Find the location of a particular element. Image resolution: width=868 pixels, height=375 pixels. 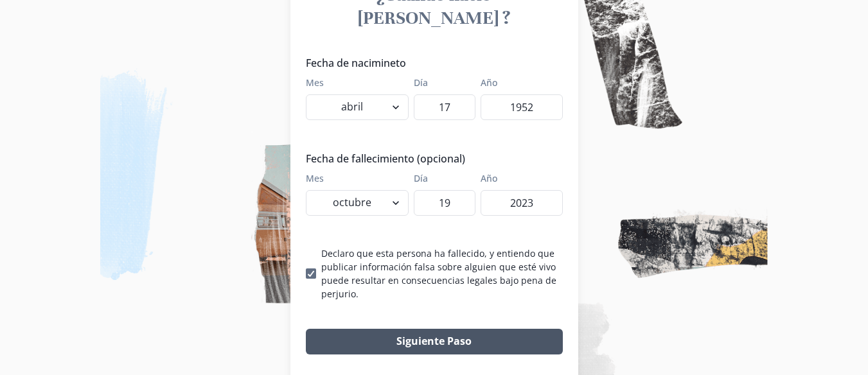

legend: Fecha de nacimineto is located at coordinates (430, 63).